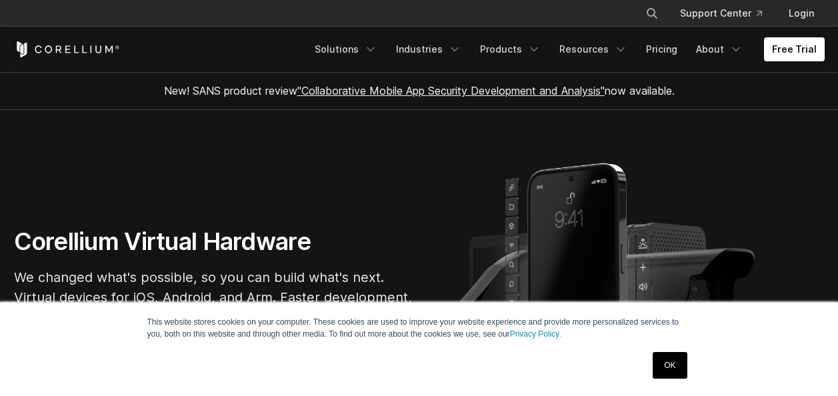  Describe the element at coordinates (794, 49) in the screenshot. I see `a: Free Trial` at that location.